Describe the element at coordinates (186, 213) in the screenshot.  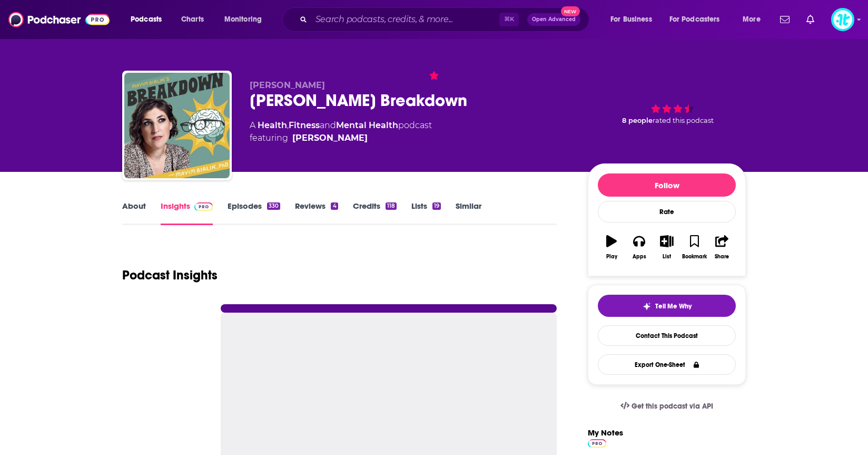
I see `a: InsightsPodchaser Pro` at that location.